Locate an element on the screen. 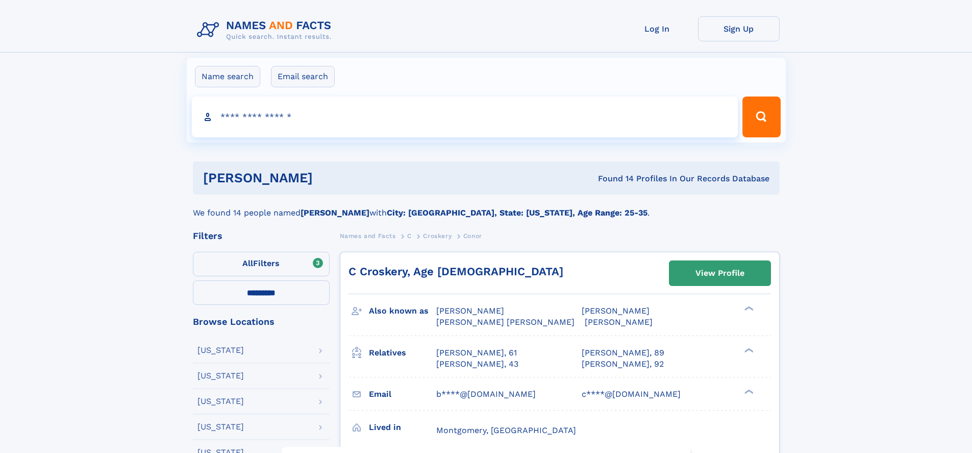 This screenshot has width=972, height=453. div: Browse Locations is located at coordinates (261, 322).